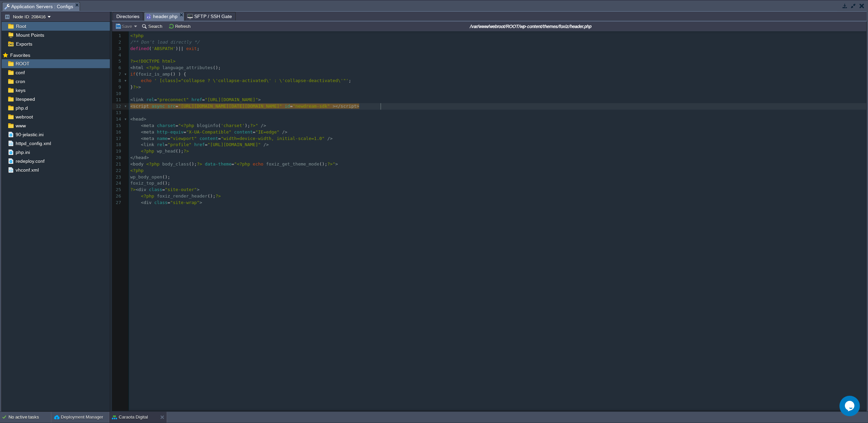 This screenshot has width=868, height=423. Describe the element at coordinates (176, 164) in the screenshot. I see `span: body_class` at that location.